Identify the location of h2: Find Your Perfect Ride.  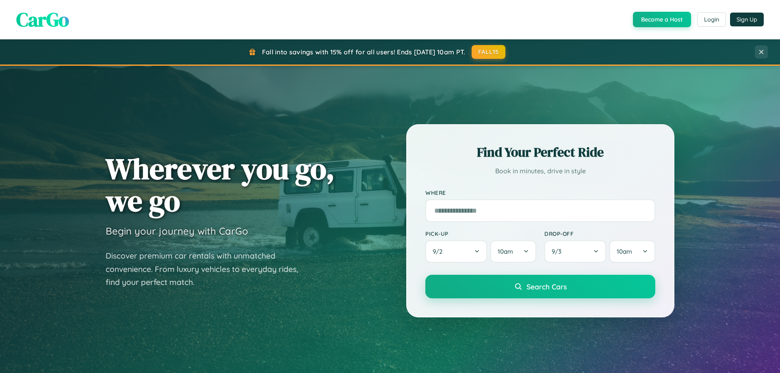
(540, 152).